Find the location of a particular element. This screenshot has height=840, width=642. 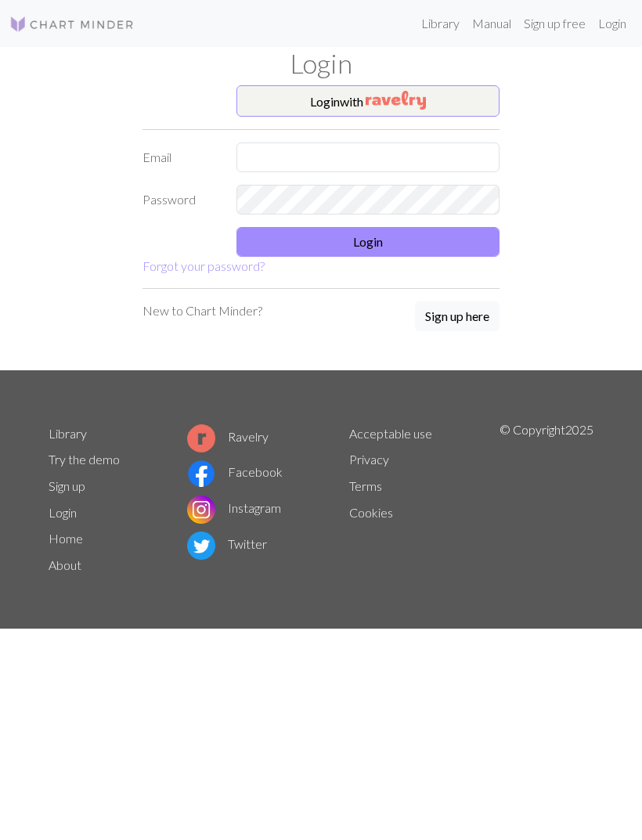

a: Sign up is located at coordinates (67, 486).